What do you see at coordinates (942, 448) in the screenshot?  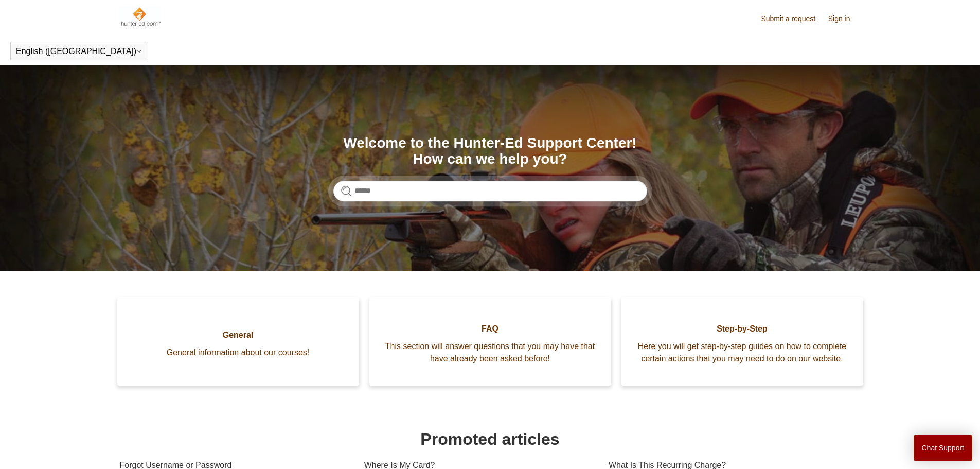 I see `div: Chat Support` at bounding box center [942, 448].